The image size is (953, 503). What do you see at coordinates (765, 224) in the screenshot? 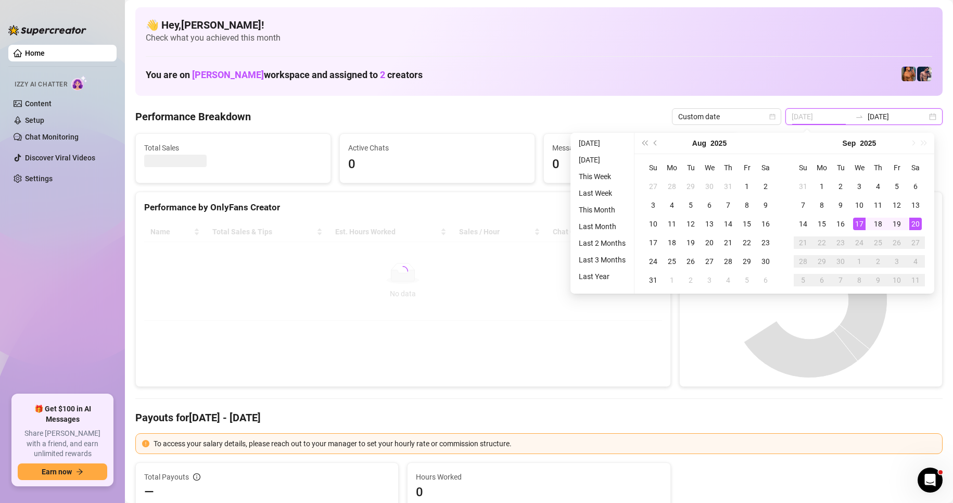
I see `td: 2025-08-16` at bounding box center [765, 224].